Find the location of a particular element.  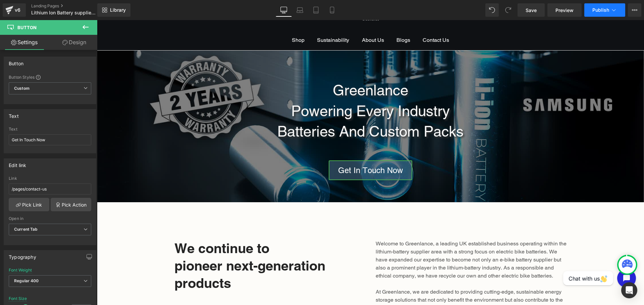

b: Custom is located at coordinates (22, 88).